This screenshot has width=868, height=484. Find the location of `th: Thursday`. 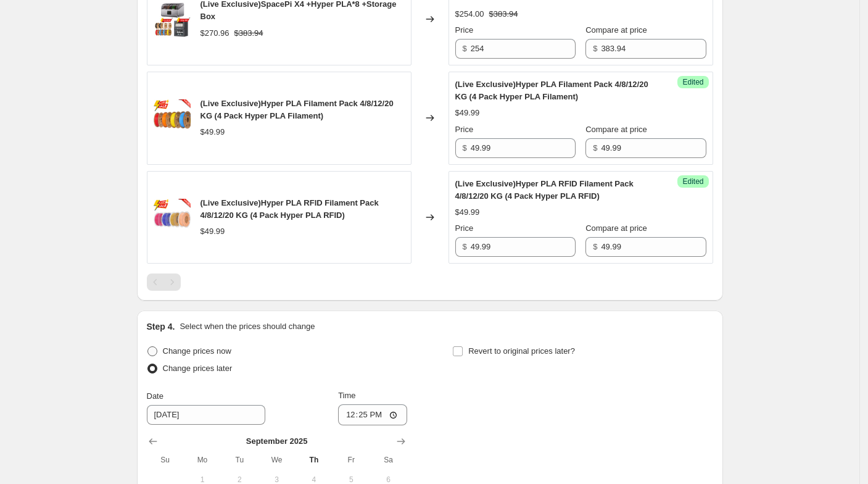

th: Thursday is located at coordinates (314, 459).